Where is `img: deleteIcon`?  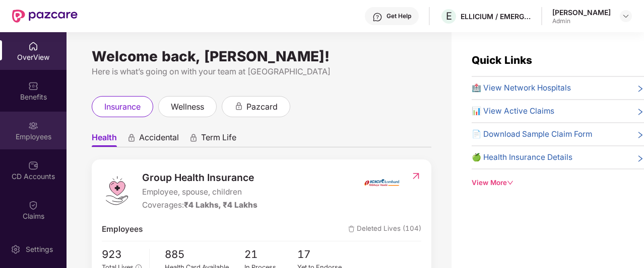 img: deleteIcon is located at coordinates (352, 229).